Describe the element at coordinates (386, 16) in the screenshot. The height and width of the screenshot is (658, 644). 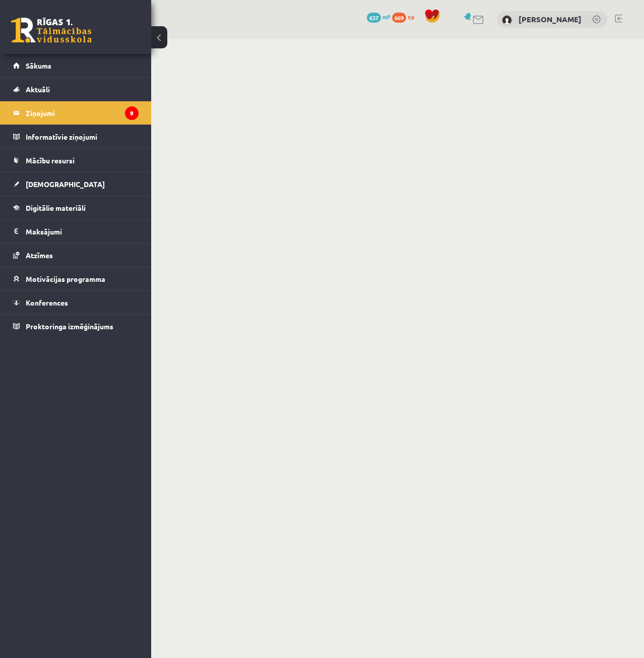
I see `span: mP` at that location.